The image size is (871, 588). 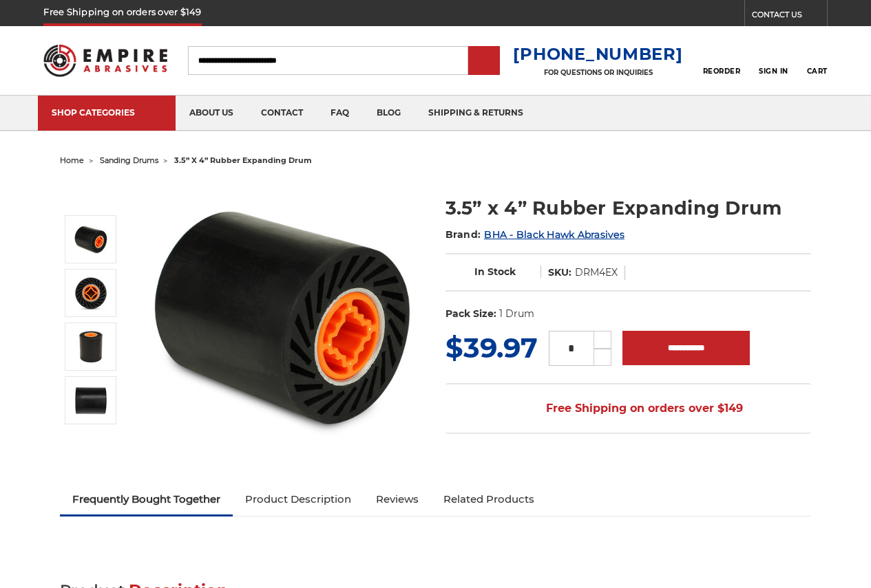 I want to click on a: Reviews, so click(x=397, y=500).